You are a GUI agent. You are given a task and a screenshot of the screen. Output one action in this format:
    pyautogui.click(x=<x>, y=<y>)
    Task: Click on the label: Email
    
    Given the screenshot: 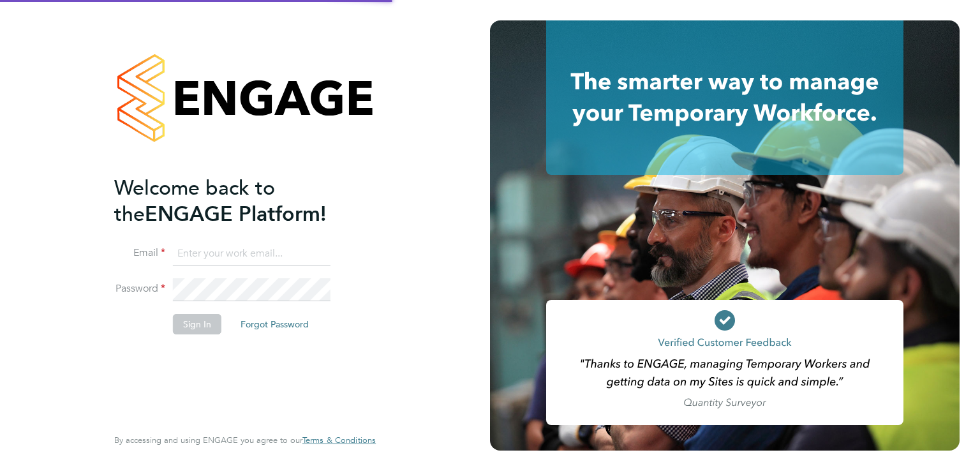 What is the action you would take?
    pyautogui.click(x=140, y=252)
    